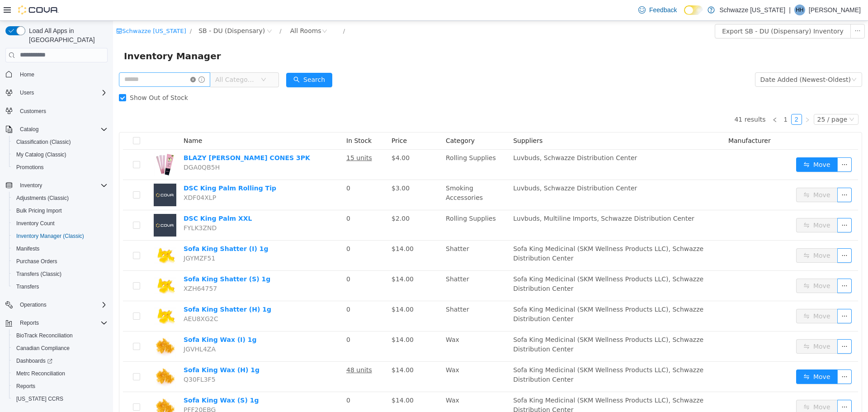  What do you see at coordinates (490, 198) in the screenshot?
I see `span: Luvbuds, Multiline Imports, Schwazze Distribution Center` at bounding box center [490, 198].